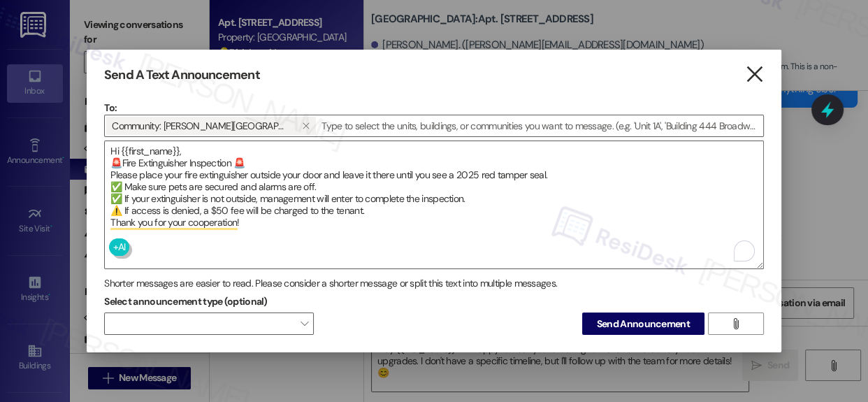 The width and height of the screenshot is (868, 402). Describe the element at coordinates (434, 205) in the screenshot. I see `textarea: To enrich screen reader interactions, please activate Accessibility in Grammarly extension settings` at that location.